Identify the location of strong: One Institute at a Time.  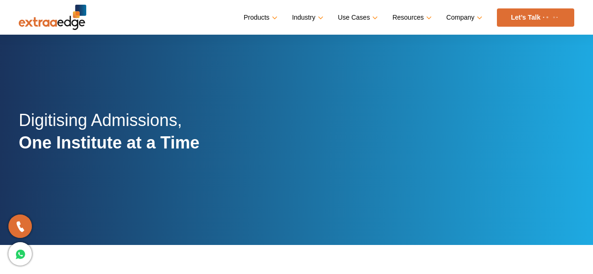
(109, 142).